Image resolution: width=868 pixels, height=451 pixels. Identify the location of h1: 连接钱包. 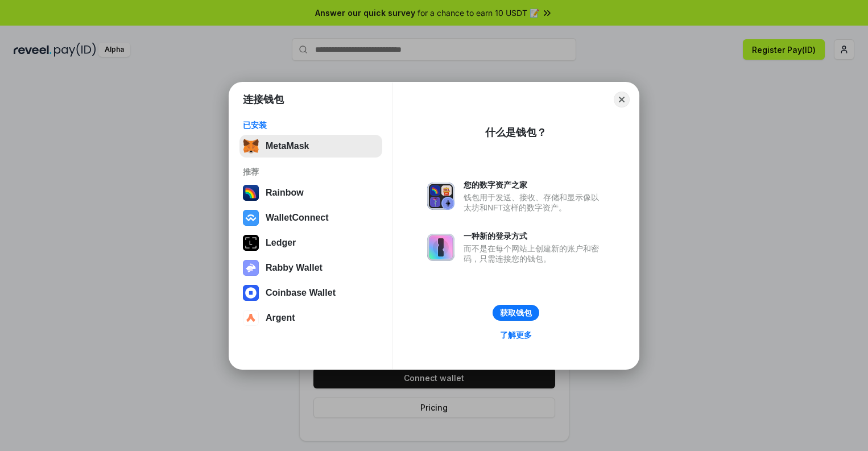
(263, 100).